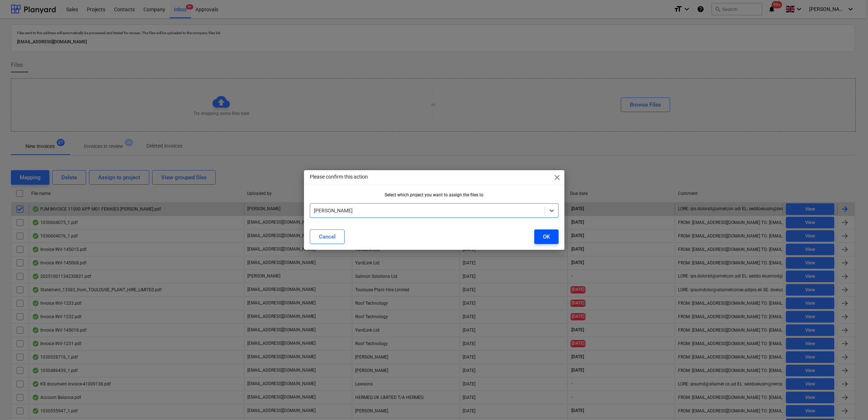 The image size is (868, 420). Describe the element at coordinates (546, 237) in the screenshot. I see `div: OK` at that location.